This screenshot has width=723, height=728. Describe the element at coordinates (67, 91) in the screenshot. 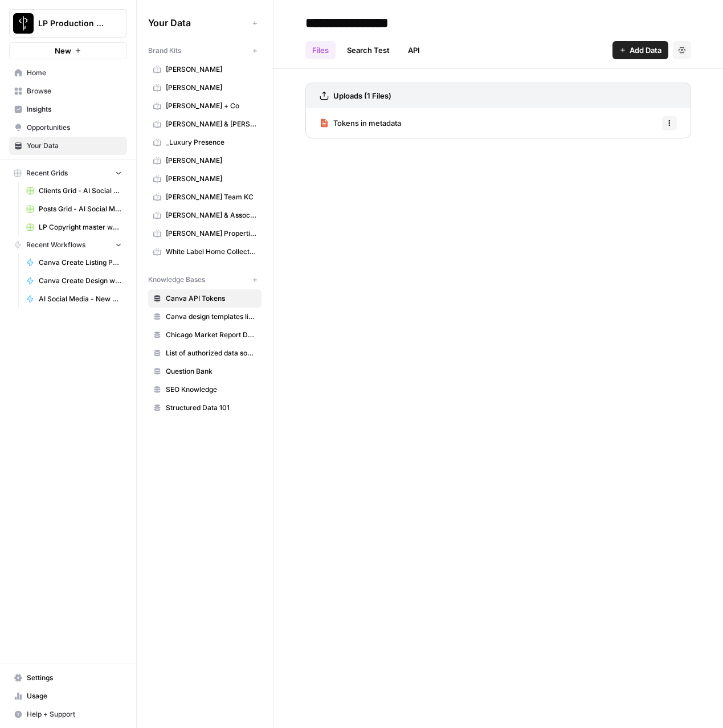

I see `a: Browse` at that location.